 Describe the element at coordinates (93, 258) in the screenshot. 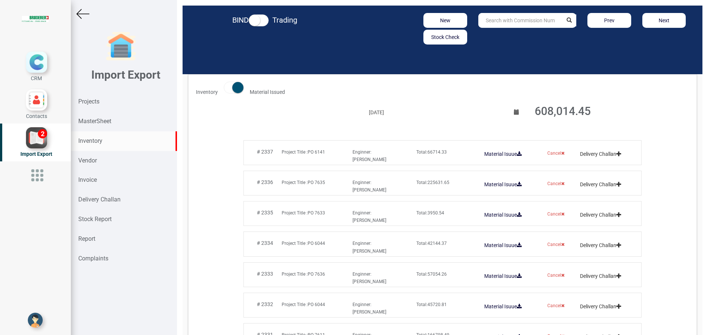

I see `strong: Complaints` at that location.